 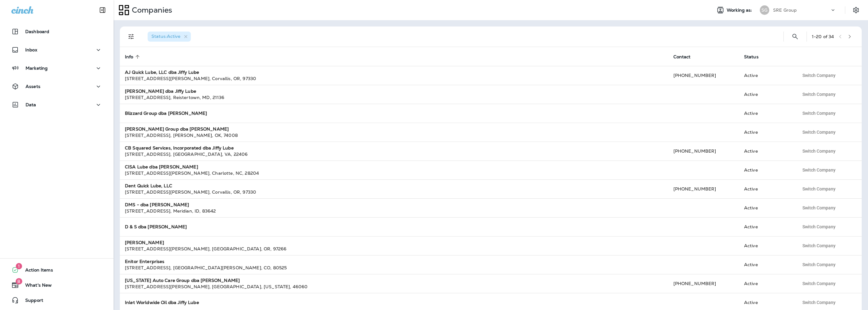 I want to click on button: 1Action Items, so click(x=57, y=270).